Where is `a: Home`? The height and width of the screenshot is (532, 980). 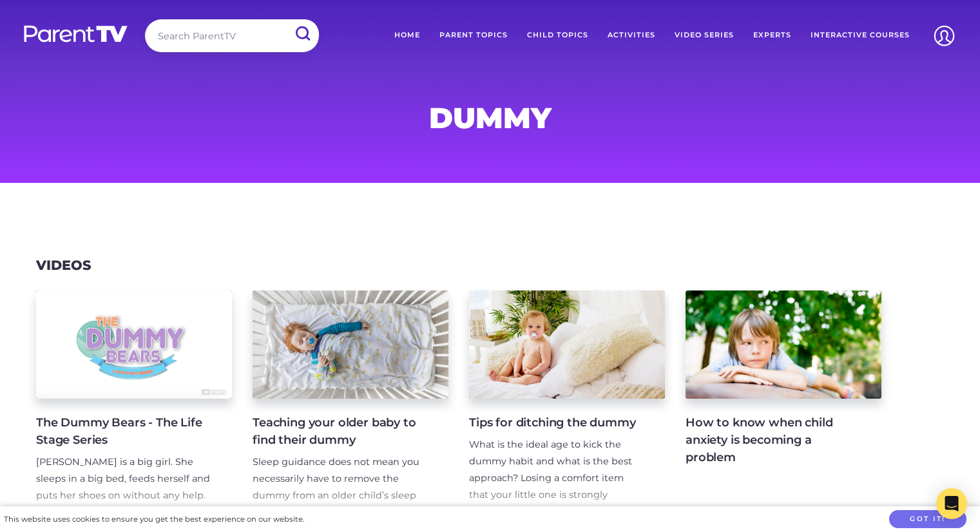
a: Home is located at coordinates (407, 35).